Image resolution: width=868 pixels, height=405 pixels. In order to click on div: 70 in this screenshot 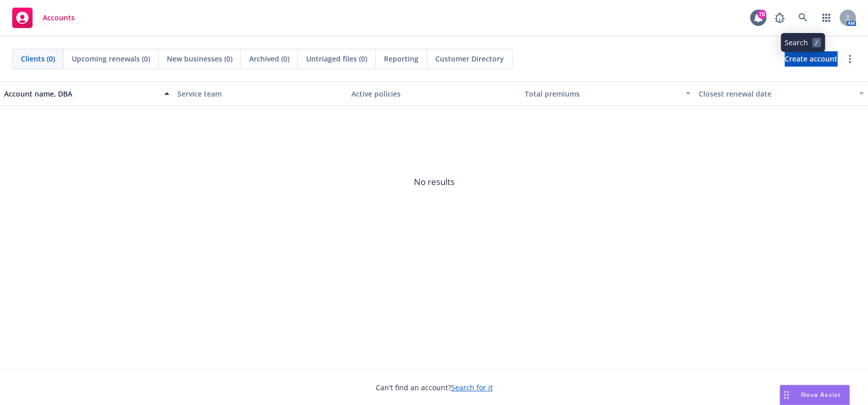, I will do `click(761, 14)`.